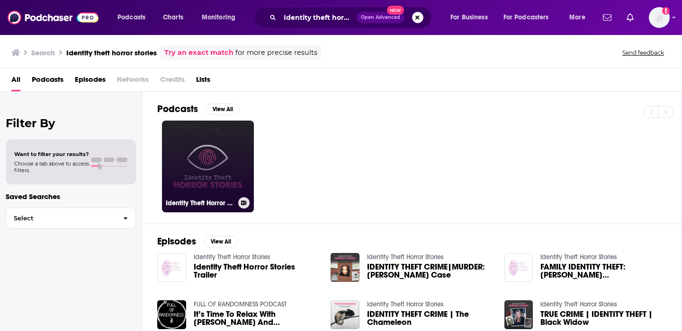  I want to click on img: It’s Time To Relax With Miranda And Jose With Funny Personal Stories! Horror And Hilarious￼ Stori..., so click(171, 315).